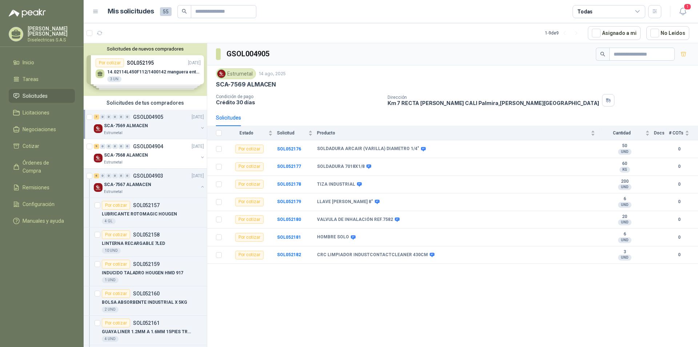 Image resolution: width=698 pixels, height=347 pixels. Describe the element at coordinates (43, 221) in the screenshot. I see `span: Manuales y ayuda` at that location.